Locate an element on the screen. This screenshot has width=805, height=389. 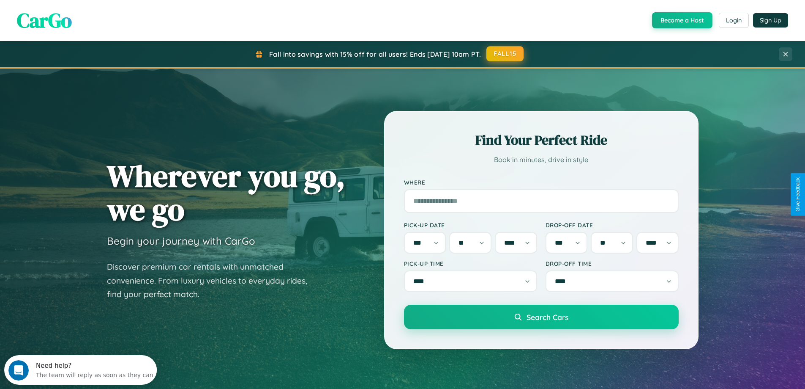
label: Where is located at coordinates (542, 182).